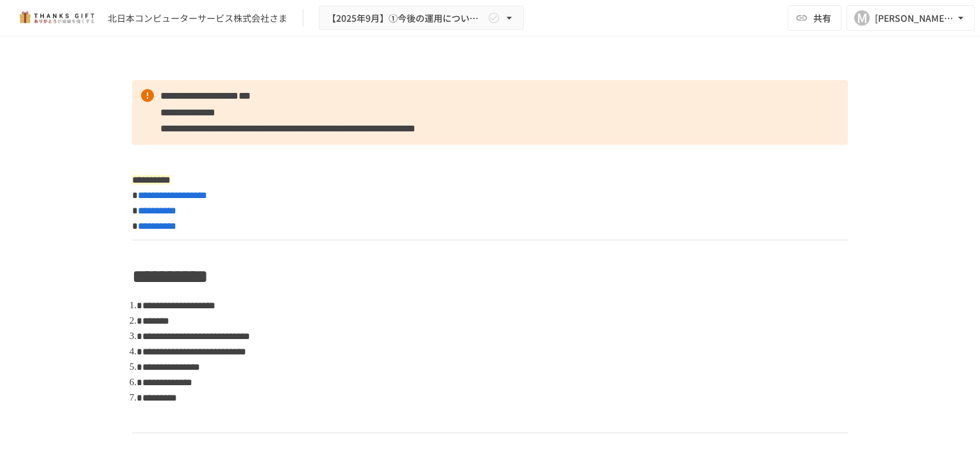  Describe the element at coordinates (862, 18) in the screenshot. I see `div: M` at that location.